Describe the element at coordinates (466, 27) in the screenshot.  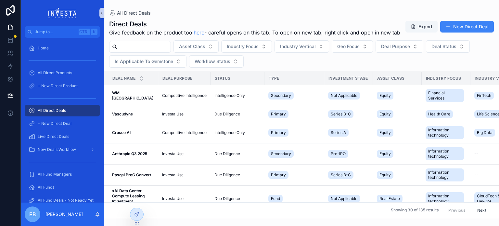
I see `button: New Direct Deal` at that location.